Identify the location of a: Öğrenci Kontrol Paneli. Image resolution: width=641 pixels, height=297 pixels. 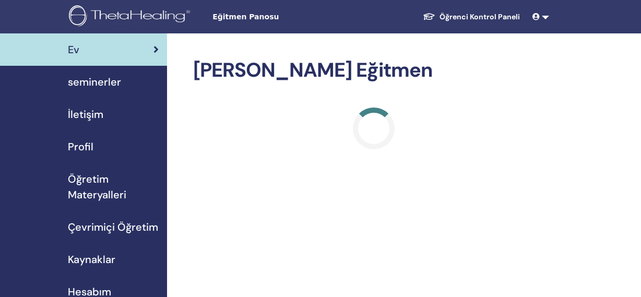
(471, 17).